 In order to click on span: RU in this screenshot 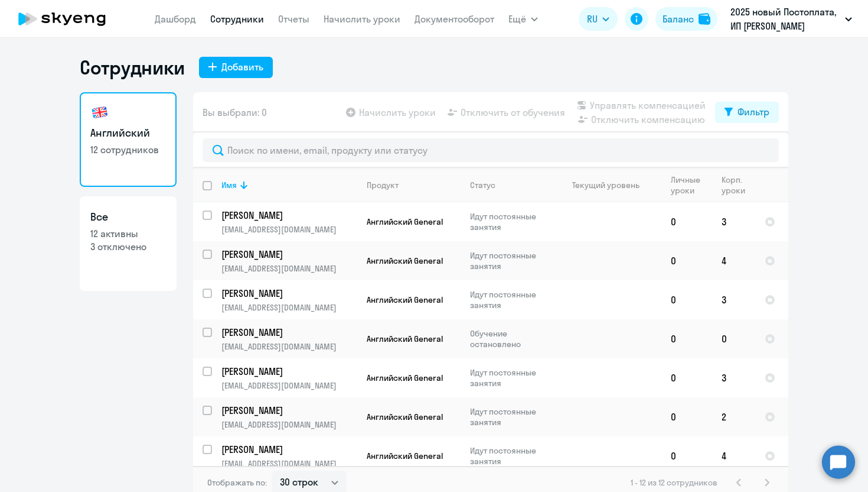, I will do `click(593, 19)`.